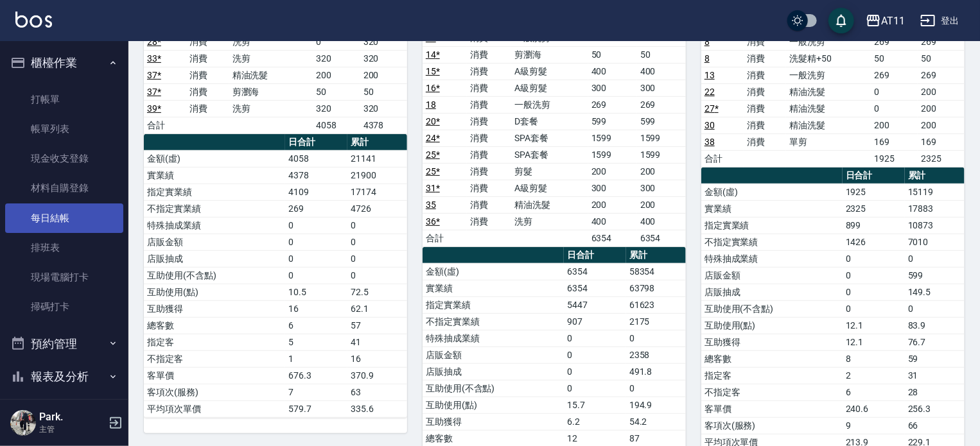 The height and width of the screenshot is (446, 980). I want to click on td: 2175, so click(656, 322).